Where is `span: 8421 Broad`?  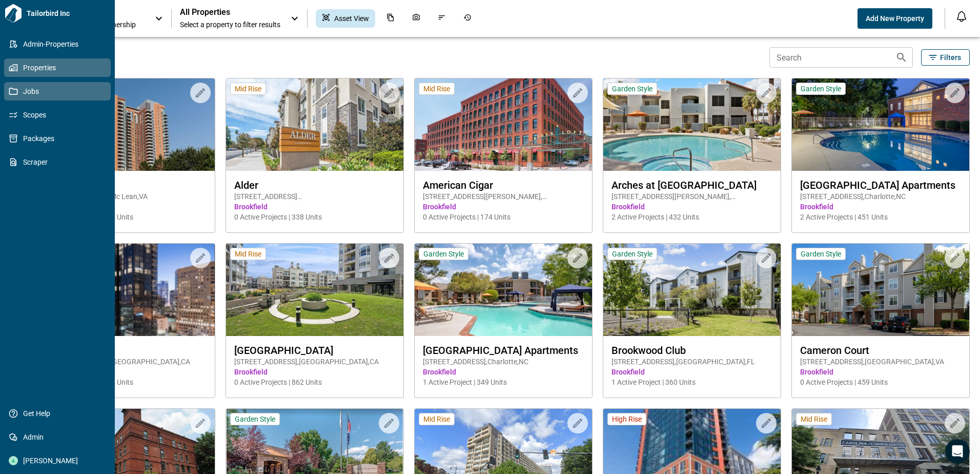
span: 8421 Broad is located at coordinates (126, 185).